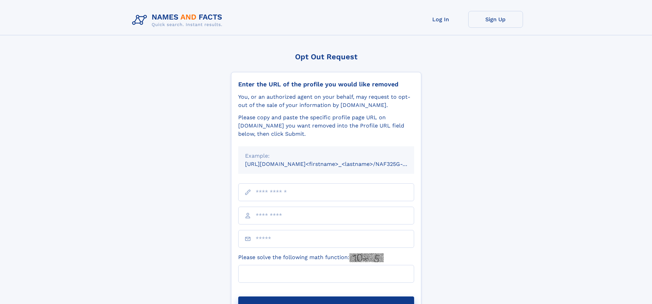 The width and height of the screenshot is (652, 304). What do you see at coordinates (311, 257) in the screenshot?
I see `label: Please solve the following math function:` at bounding box center [311, 257].